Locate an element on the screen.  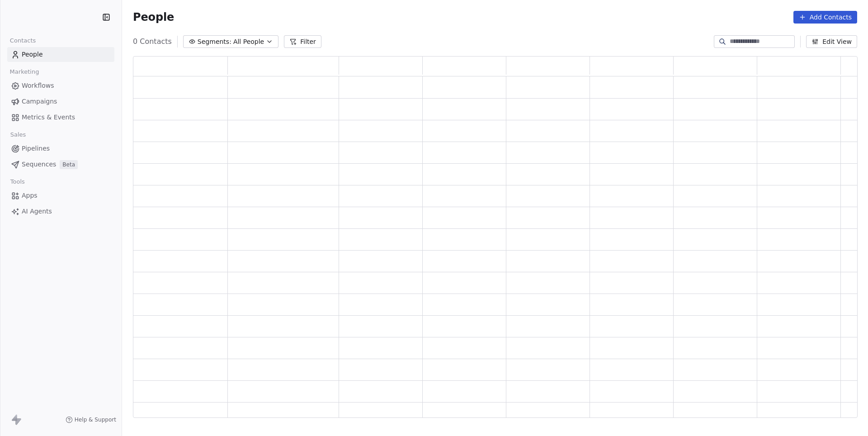
span: AI Agents is located at coordinates (37, 211).